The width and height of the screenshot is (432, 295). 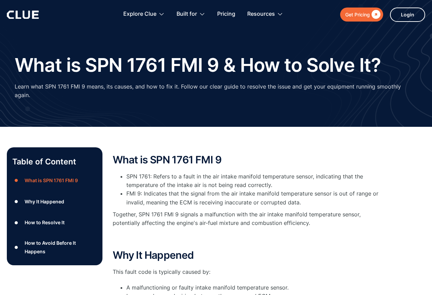 What do you see at coordinates (226, 14) in the screenshot?
I see `a: Pricing` at bounding box center [226, 14].